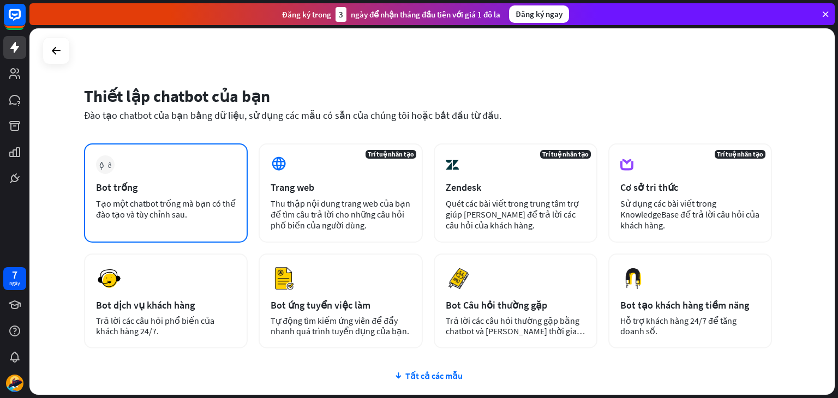 This screenshot has width=838, height=398. Describe the element at coordinates (306, 14) in the screenshot. I see `font: Đăng ký trong` at that location.